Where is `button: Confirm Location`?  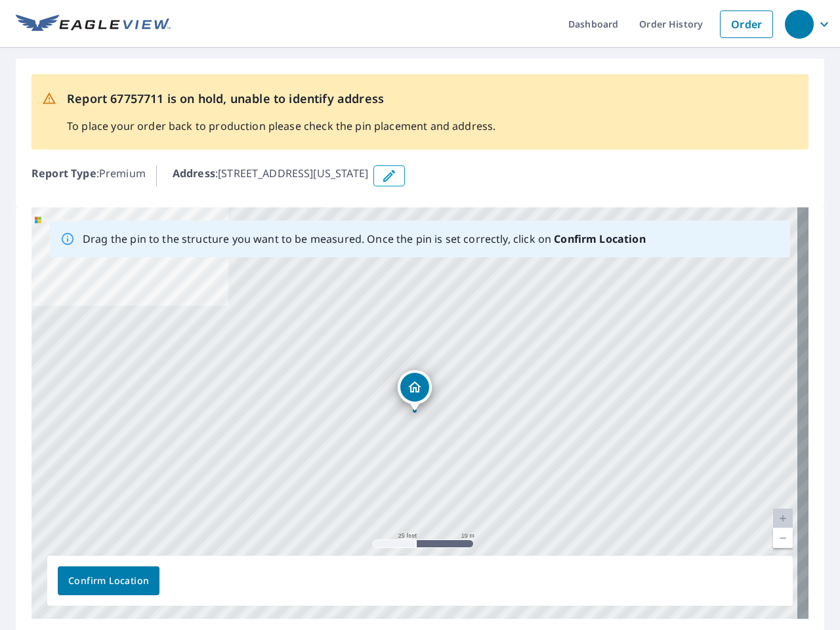 button: Confirm Location is located at coordinates (109, 580).